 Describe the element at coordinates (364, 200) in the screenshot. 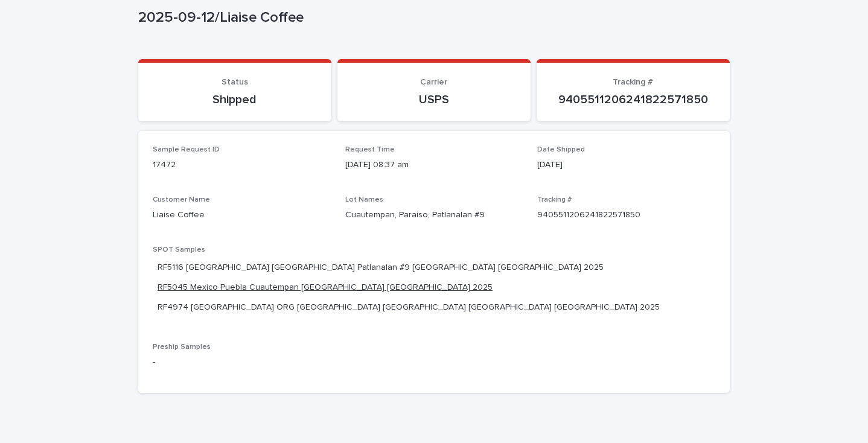

I see `span: Lot Names` at that location.